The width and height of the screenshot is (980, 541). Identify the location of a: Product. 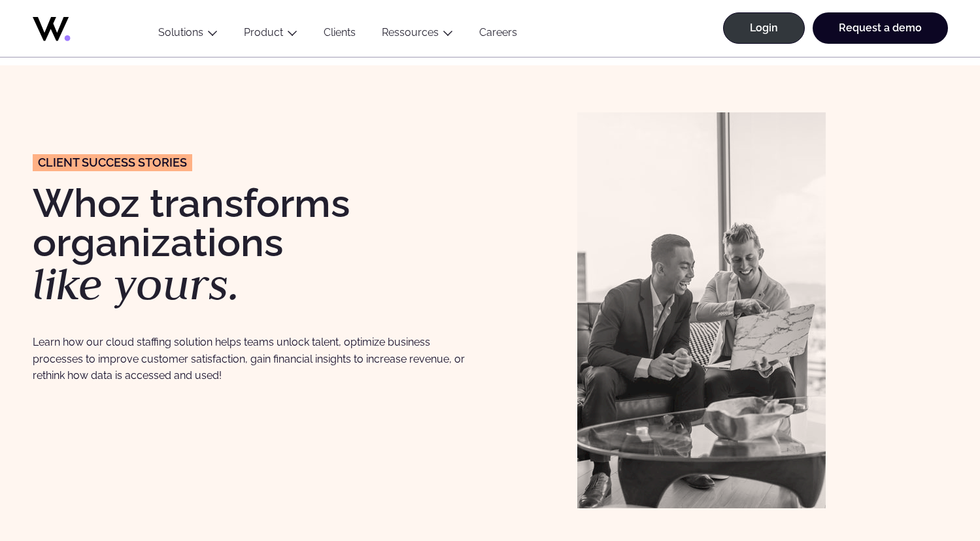
(263, 33).